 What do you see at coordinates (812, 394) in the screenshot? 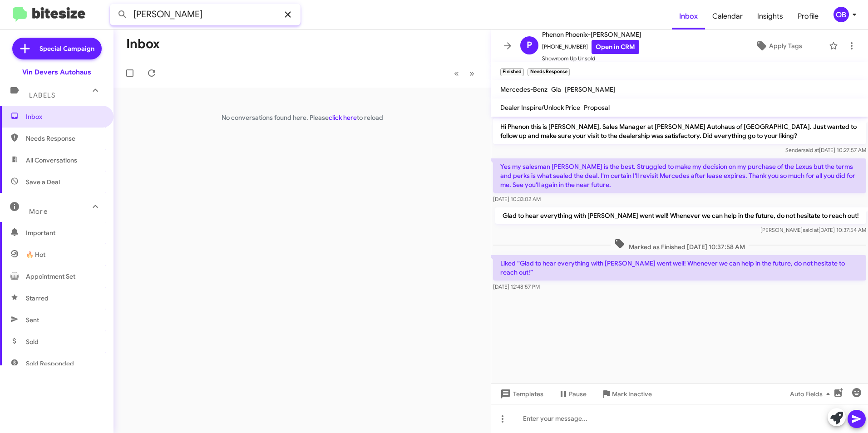
I see `span: Auto Fields` at bounding box center [812, 394].